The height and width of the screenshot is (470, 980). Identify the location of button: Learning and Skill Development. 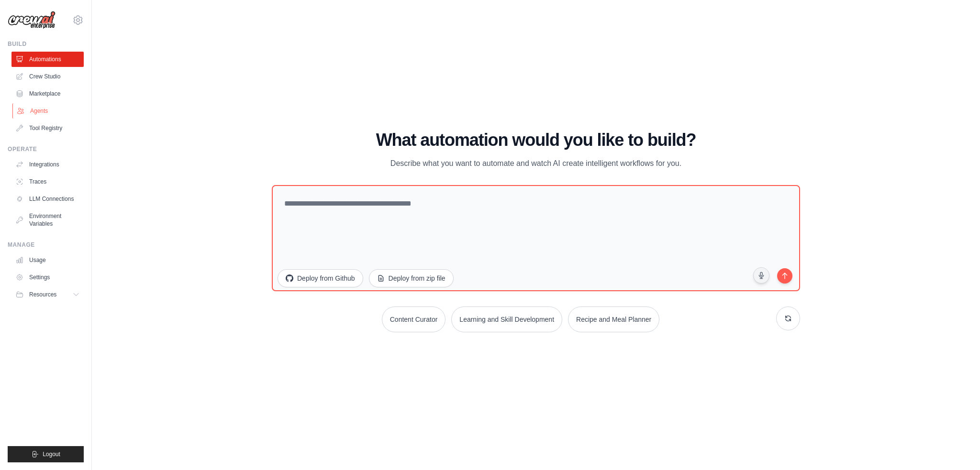
(507, 320).